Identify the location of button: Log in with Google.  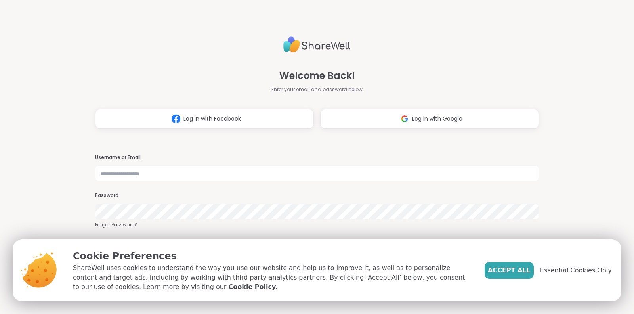
(430, 119).